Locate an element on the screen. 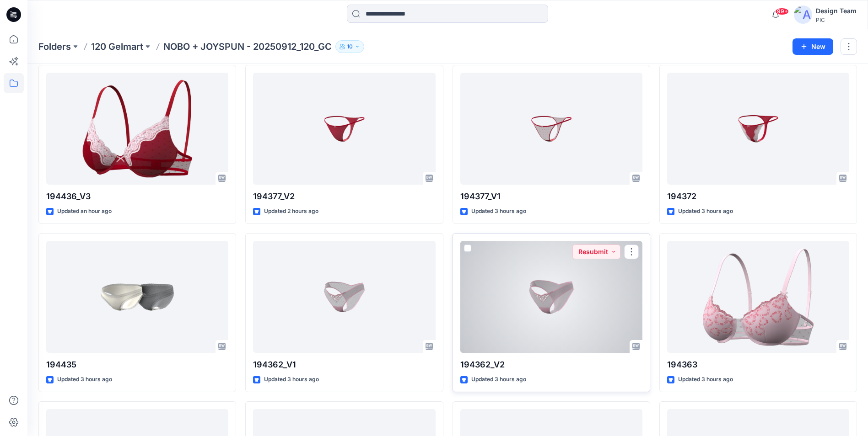  p: 194377_V2 is located at coordinates (344, 197).